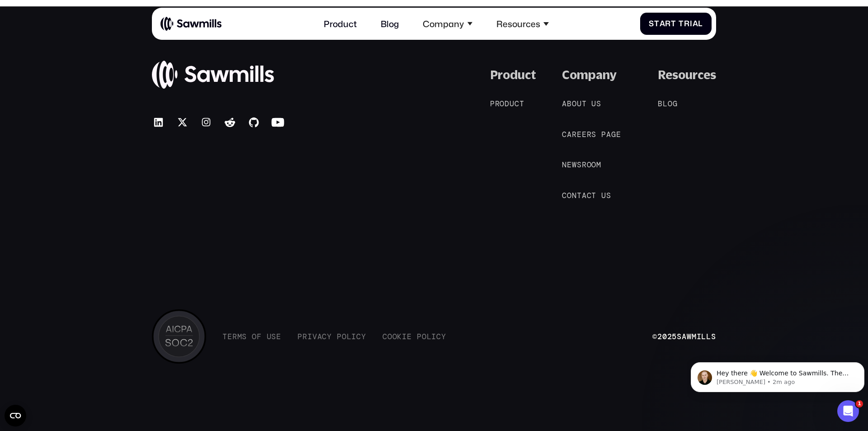 The height and width of the screenshot is (431, 868). I want to click on span: 2025, so click(667, 336).